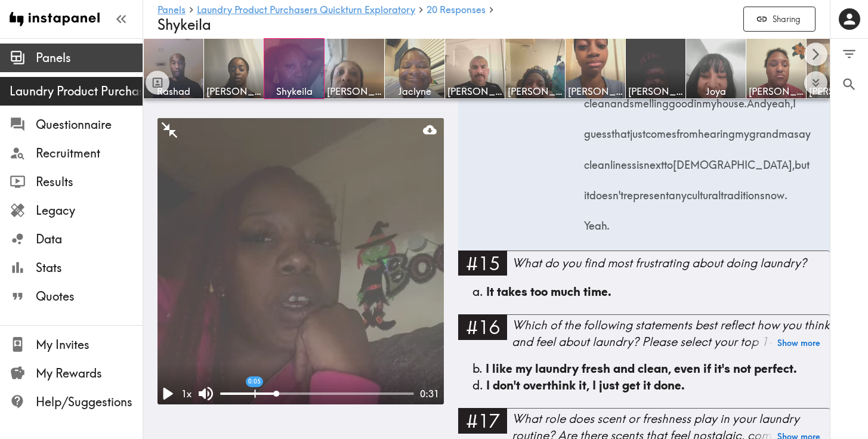 This screenshot has height=439, width=868. I want to click on a: Rashad, so click(173, 69).